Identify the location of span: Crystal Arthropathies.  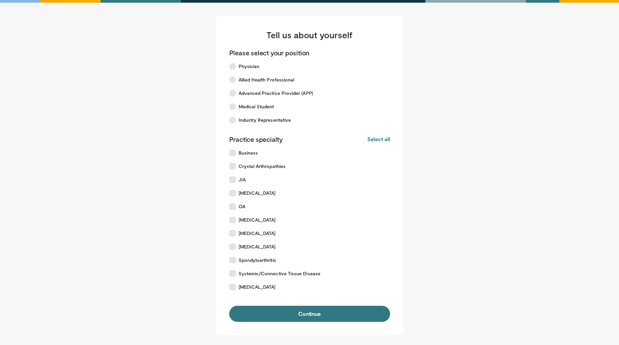
(262, 166).